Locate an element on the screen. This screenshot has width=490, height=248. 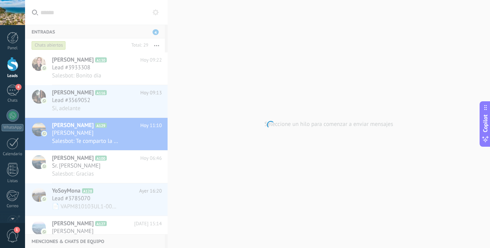
div: Panel is located at coordinates (13, 48).